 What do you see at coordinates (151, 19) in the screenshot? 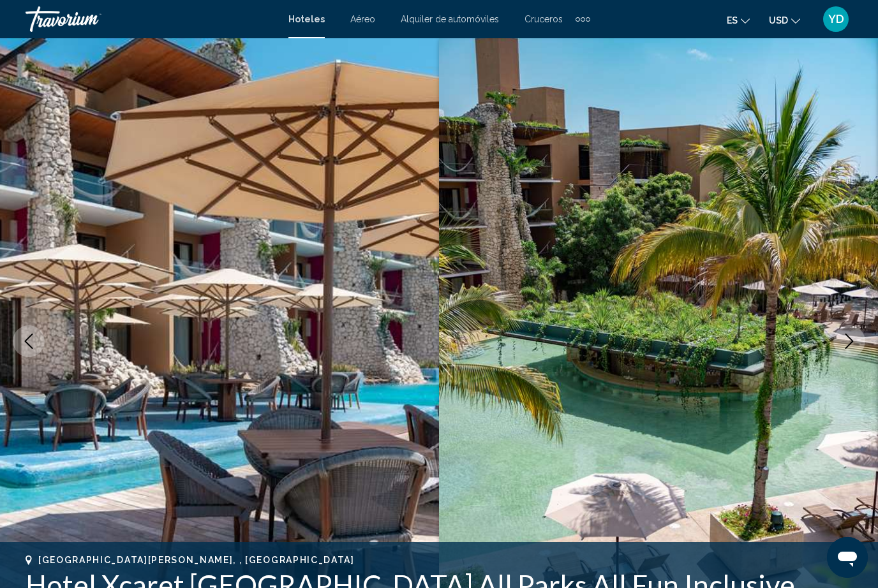
I see `a: Travorium` at bounding box center [151, 19].